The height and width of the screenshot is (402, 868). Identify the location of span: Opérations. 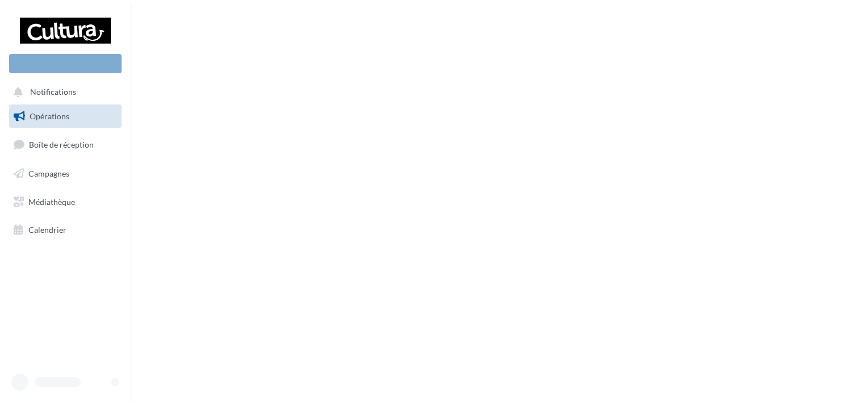
(50, 116).